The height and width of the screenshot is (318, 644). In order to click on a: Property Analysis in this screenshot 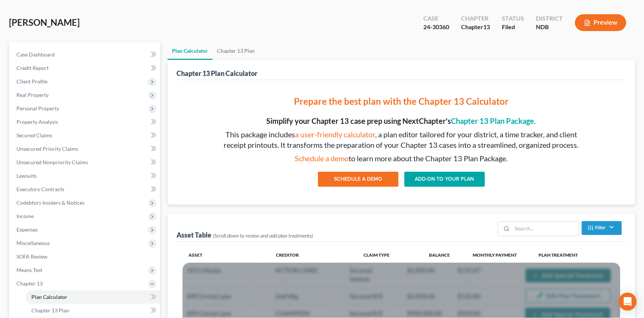, I will do `click(85, 122)`.